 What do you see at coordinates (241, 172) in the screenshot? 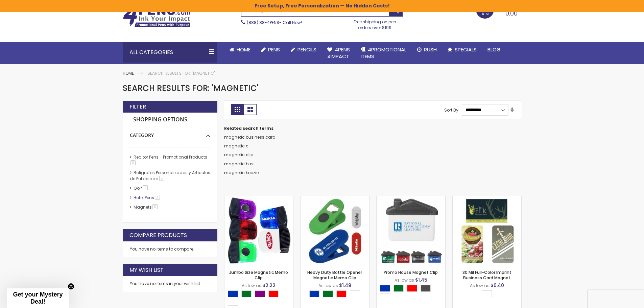
I see `a: magnetic koozie` at bounding box center [241, 172].